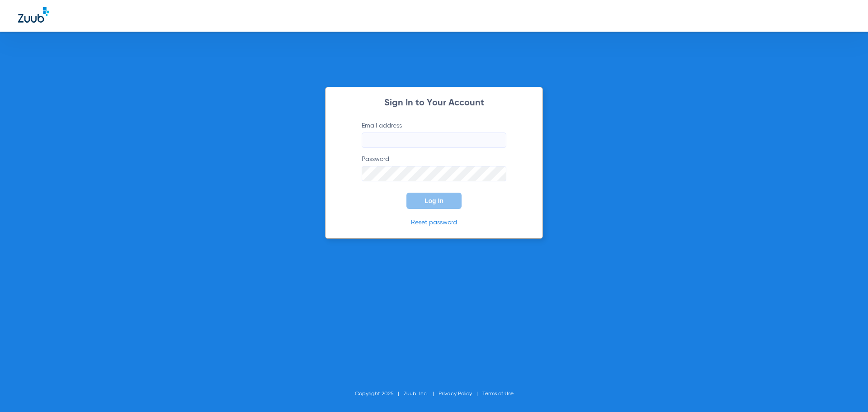 This screenshot has height=412, width=868. I want to click on input: Password, so click(434, 174).